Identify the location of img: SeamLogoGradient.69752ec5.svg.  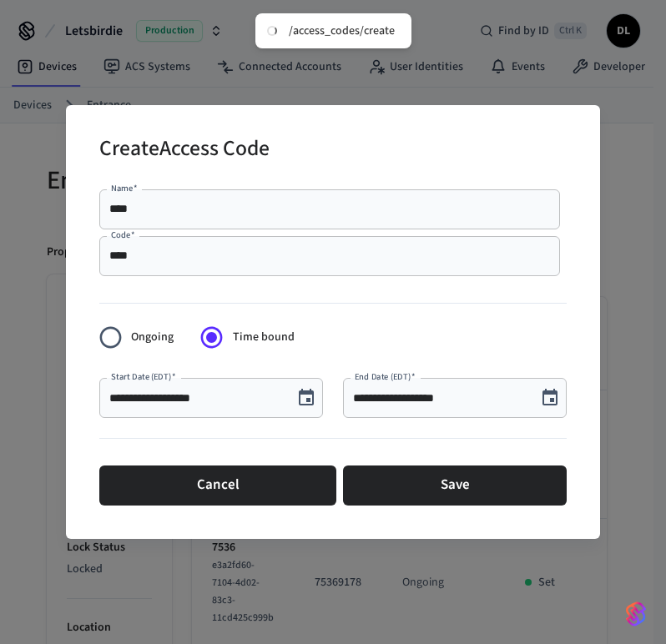
(636, 614).